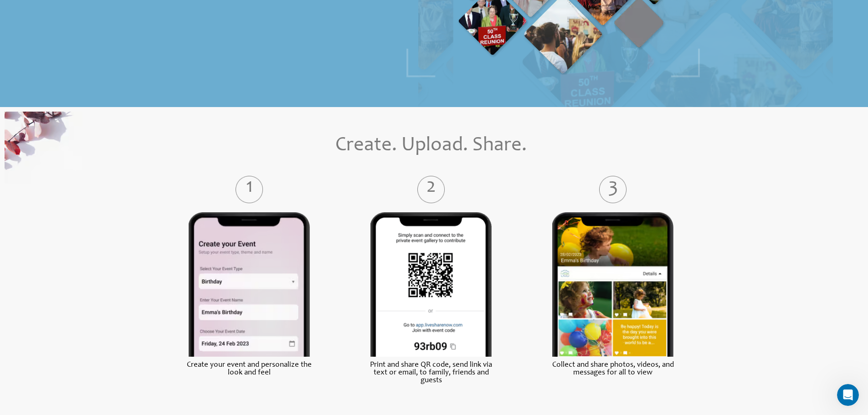 This screenshot has height=415, width=868. I want to click on label: 3, so click(613, 190).